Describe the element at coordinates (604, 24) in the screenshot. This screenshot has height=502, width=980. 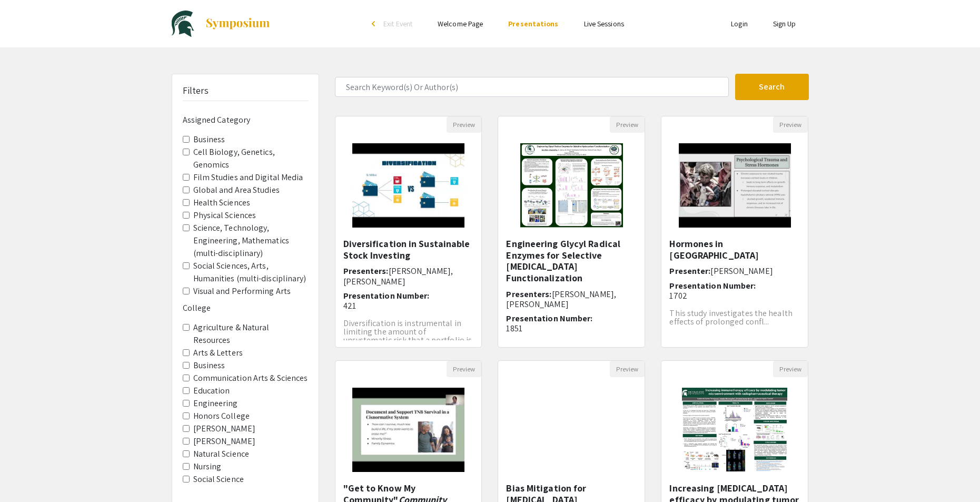
I see `a: Live Sessions` at that location.